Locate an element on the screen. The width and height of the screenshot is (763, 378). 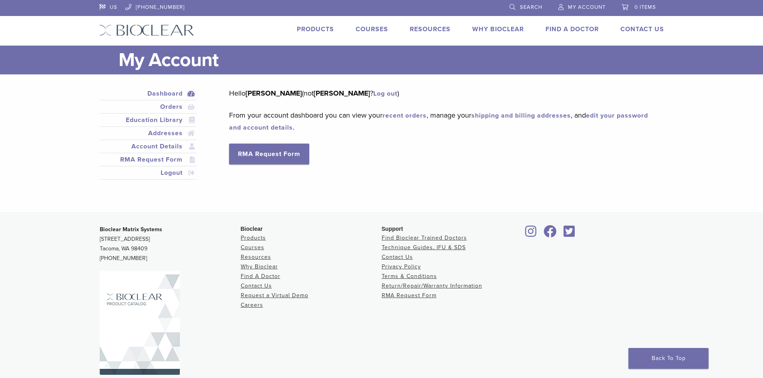
a: Log out is located at coordinates (385, 94).